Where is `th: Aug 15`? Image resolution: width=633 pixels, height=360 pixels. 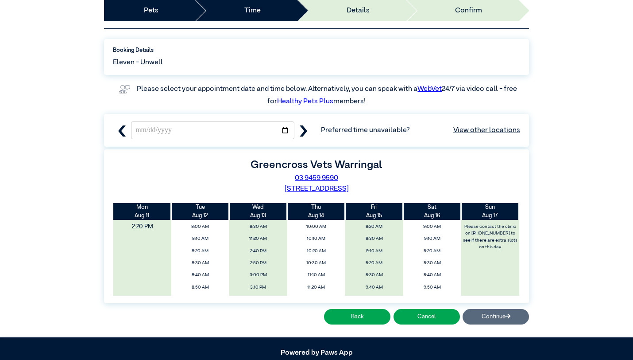
th: Aug 15 is located at coordinates (374, 211).